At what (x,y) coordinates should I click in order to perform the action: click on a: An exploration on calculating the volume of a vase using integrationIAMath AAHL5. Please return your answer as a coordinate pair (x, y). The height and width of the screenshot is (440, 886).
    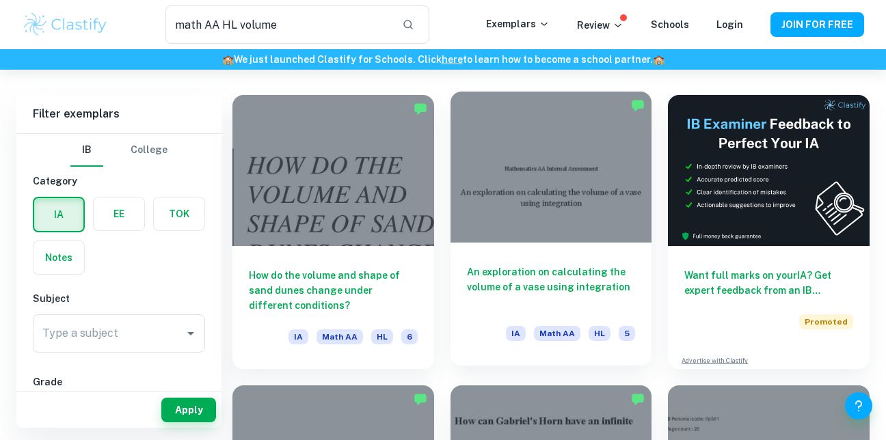
    Looking at the image, I should click on (551, 232).